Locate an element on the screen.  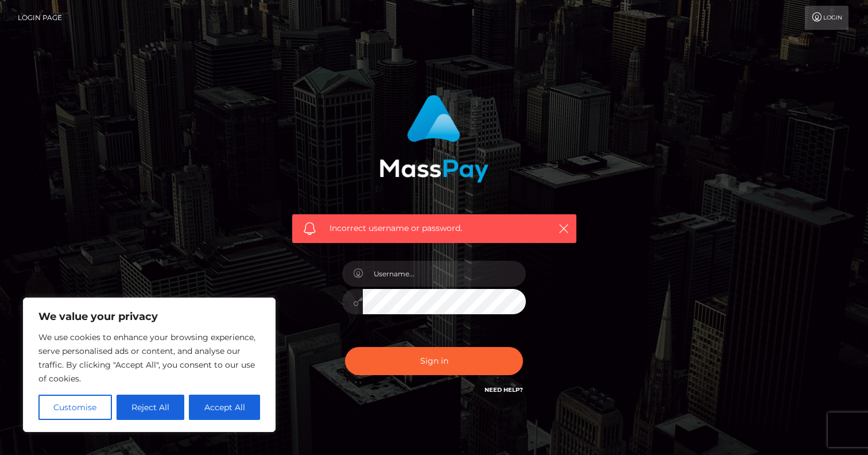
img: MassPay Login is located at coordinates (434, 139).